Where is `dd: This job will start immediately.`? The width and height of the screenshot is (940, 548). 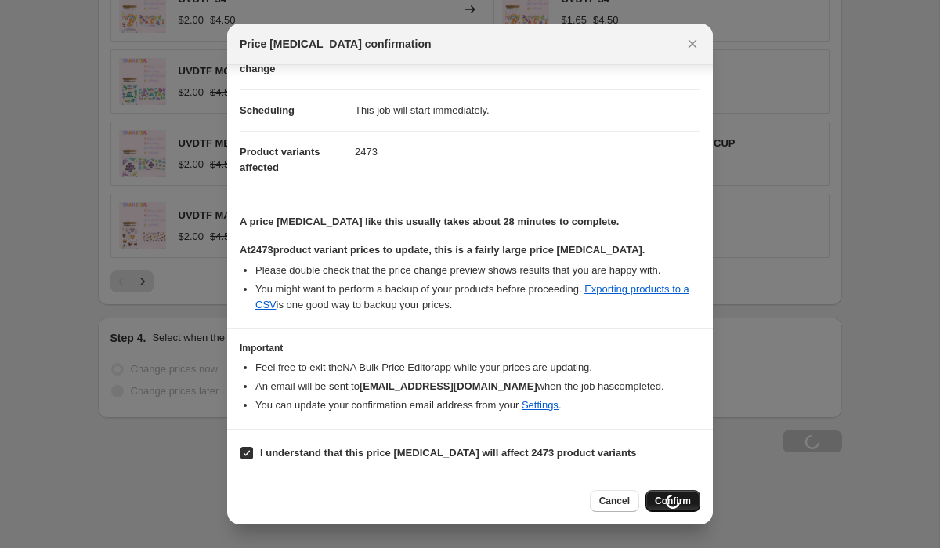
dd: This job will start immediately. is located at coordinates (527, 110).